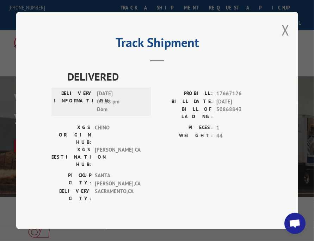 This screenshot has height=241, width=314. Describe the element at coordinates (239, 128) in the screenshot. I see `span: 1` at that location.